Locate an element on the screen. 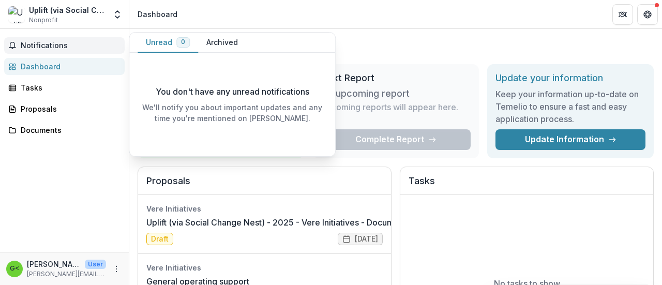  h1: Dashboard is located at coordinates (395, 47).